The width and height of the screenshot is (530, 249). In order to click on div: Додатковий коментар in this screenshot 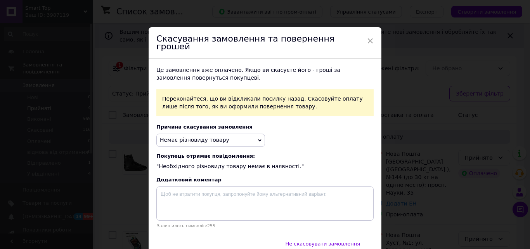, I will do `click(265, 179)`.